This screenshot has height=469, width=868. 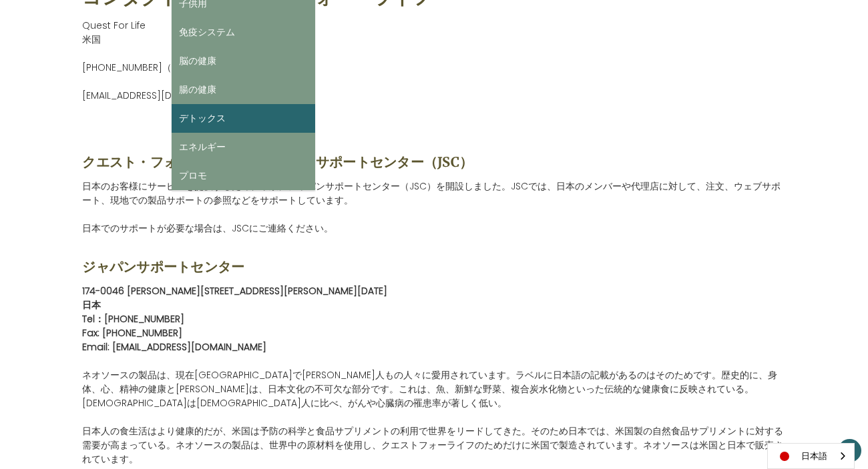 I want to click on div: Language, so click(x=810, y=456).